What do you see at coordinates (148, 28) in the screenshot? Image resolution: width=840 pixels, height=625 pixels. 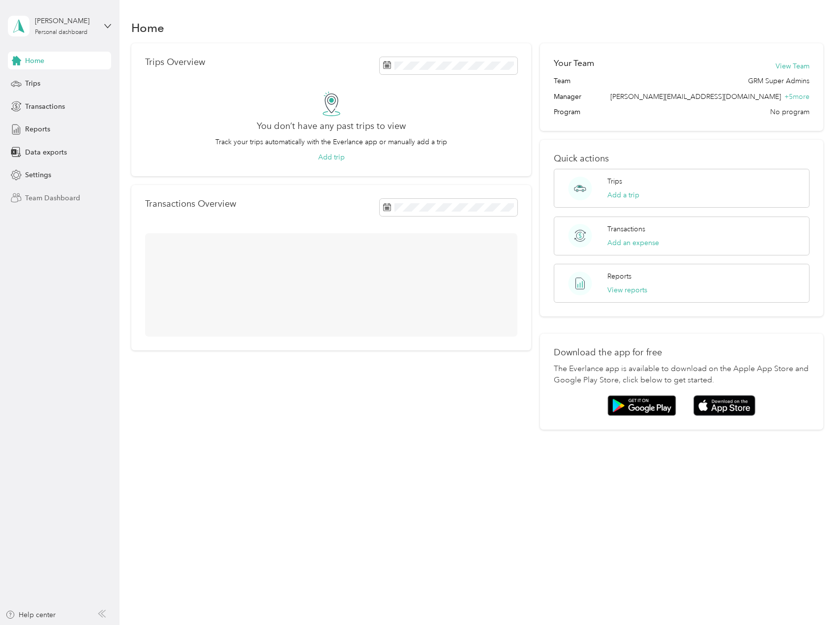 I see `h1: Home` at bounding box center [148, 28].